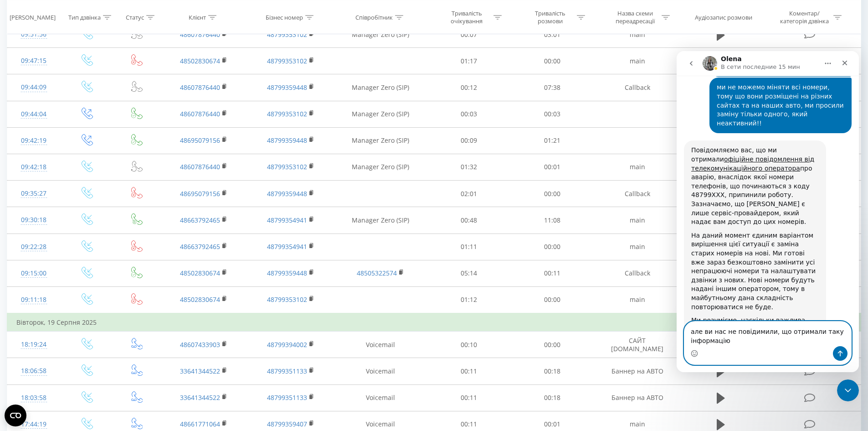 The height and width of the screenshot is (431, 868). What do you see at coordinates (33, 371) in the screenshot?
I see `div: 18:06:58` at bounding box center [33, 371].